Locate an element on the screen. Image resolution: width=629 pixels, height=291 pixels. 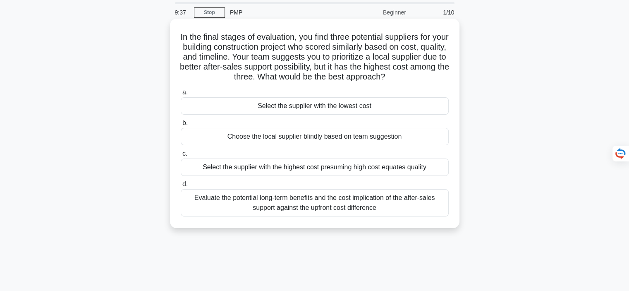
a: Stop is located at coordinates (209, 12).